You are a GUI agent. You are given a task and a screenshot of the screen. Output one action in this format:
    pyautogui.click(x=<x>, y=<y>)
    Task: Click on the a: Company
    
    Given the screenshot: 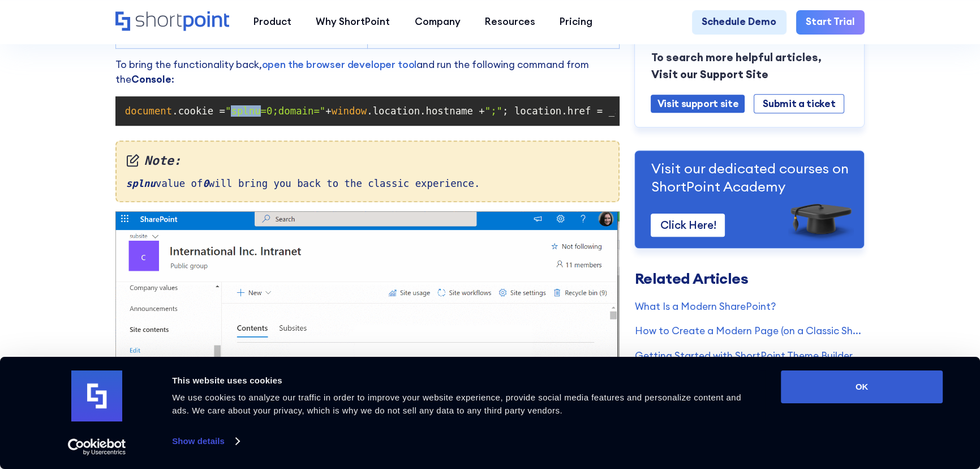 What is the action you would take?
    pyautogui.click(x=438, y=22)
    